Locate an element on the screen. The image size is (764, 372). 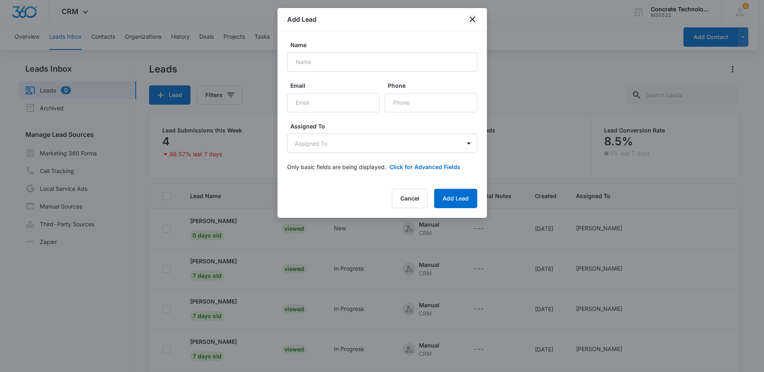
input: Name is located at coordinates (382, 62).